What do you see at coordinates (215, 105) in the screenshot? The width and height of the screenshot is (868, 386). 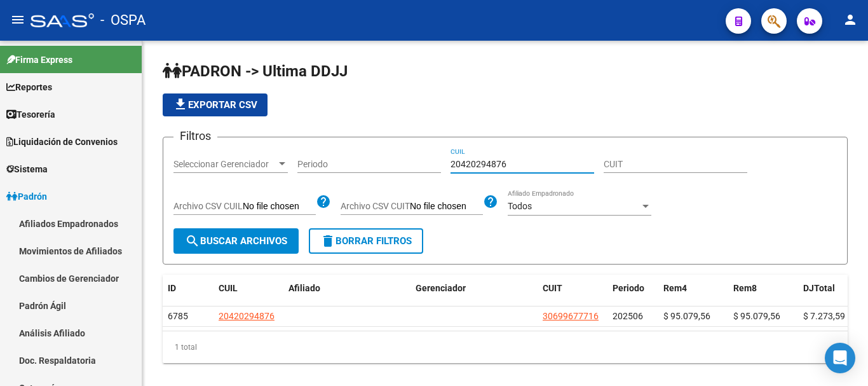 I see `button: Exportar CSV` at bounding box center [215, 105].